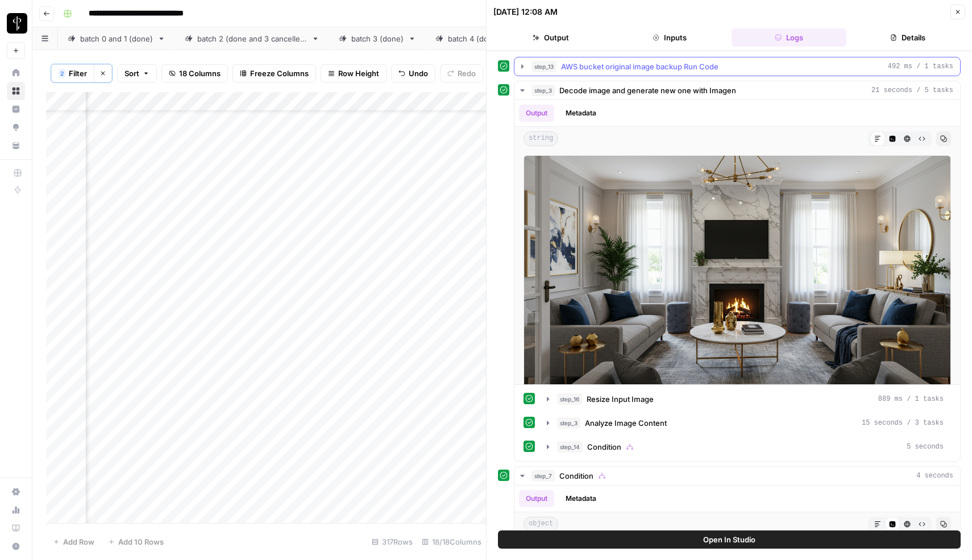  I want to click on span: step_14, so click(570, 447).